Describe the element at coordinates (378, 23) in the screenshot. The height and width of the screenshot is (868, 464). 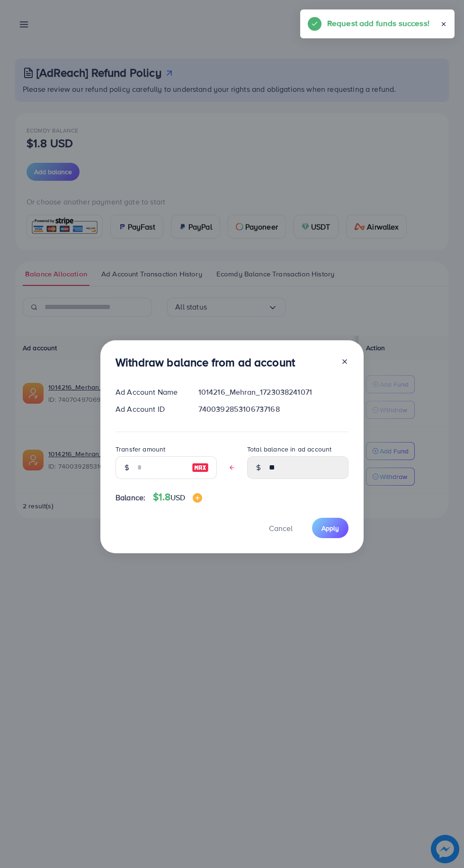
I see `h5: Request add funds success!` at that location.